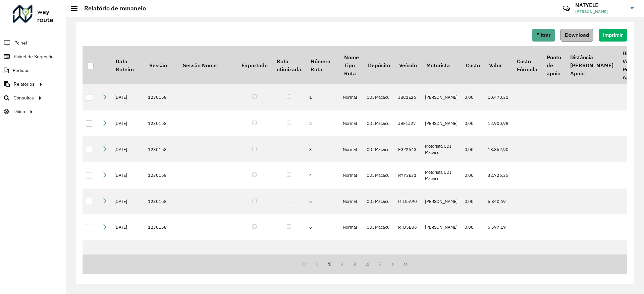  I want to click on button: 3, so click(355, 264).